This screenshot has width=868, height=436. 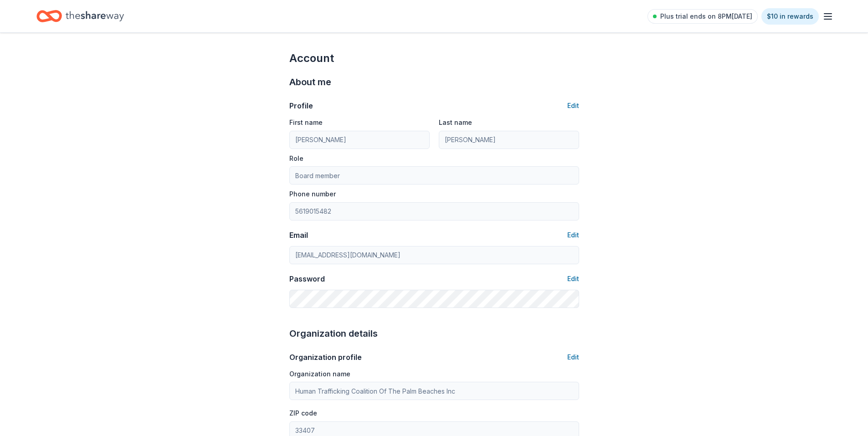 What do you see at coordinates (435, 82) in the screenshot?
I see `div: About me` at bounding box center [435, 82].